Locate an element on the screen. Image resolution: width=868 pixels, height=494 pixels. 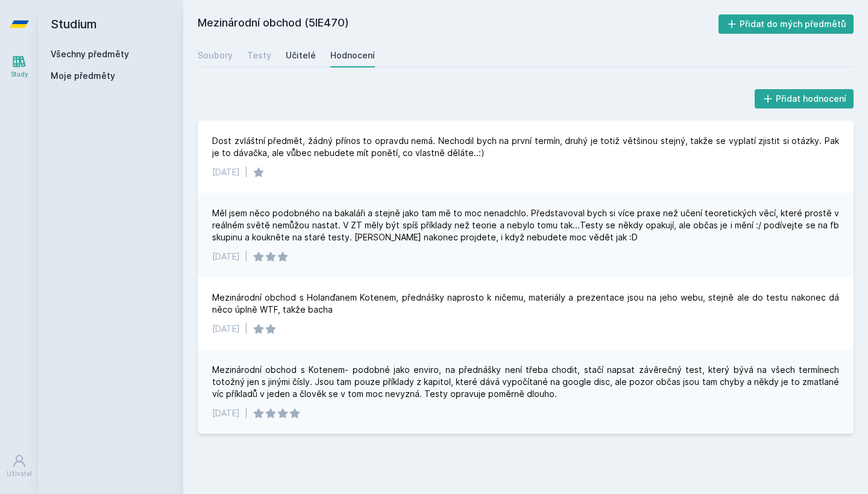
div: Soubory is located at coordinates (215, 55).